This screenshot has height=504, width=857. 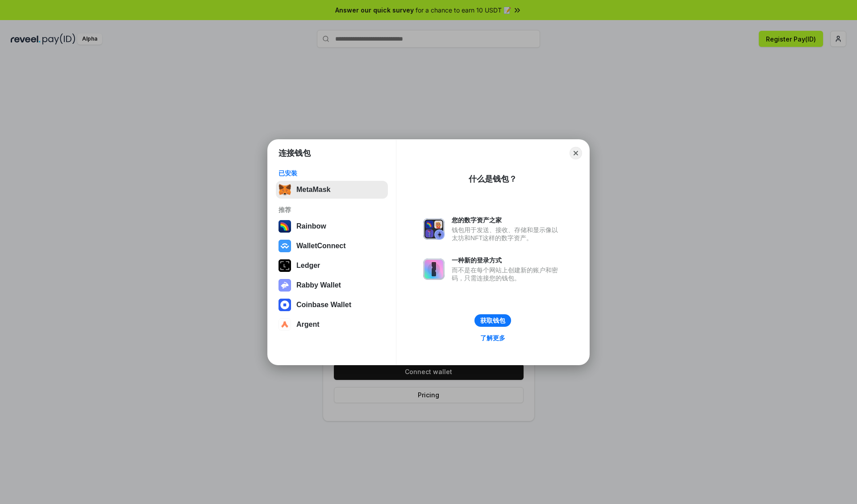 I want to click on div: Argent, so click(x=308, y=325).